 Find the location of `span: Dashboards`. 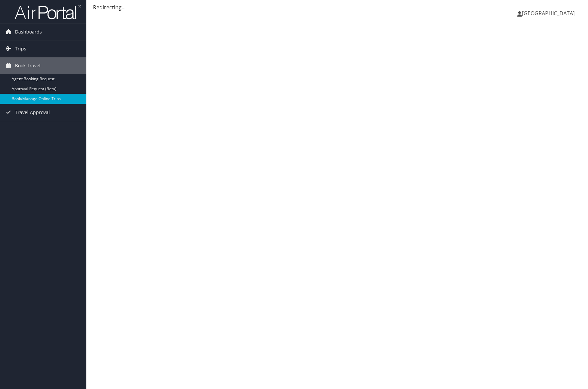

span: Dashboards is located at coordinates (28, 32).